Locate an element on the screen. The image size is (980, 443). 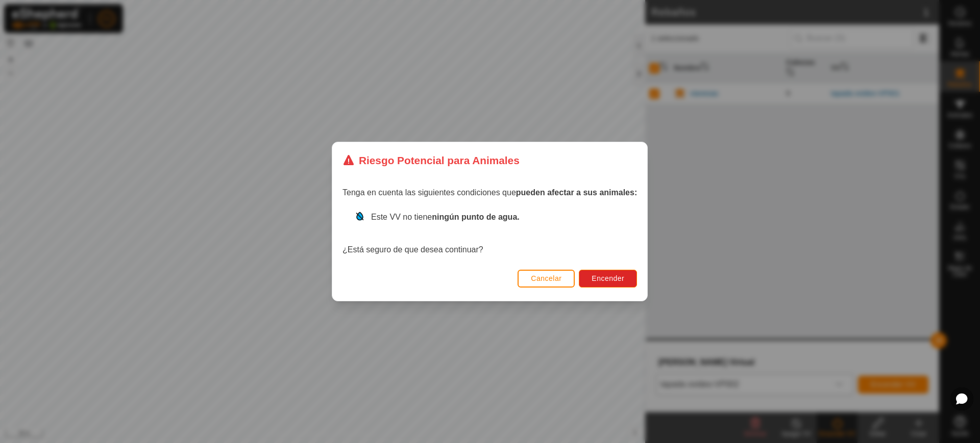
strong: ningún punto de agua. is located at coordinates (476, 216).